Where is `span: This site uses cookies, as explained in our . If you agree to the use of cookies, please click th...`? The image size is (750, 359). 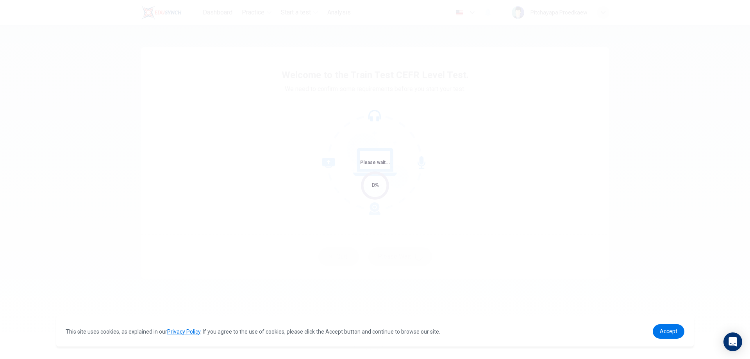 span: This site uses cookies, as explained in our . If you agree to the use of cookies, please click th... is located at coordinates (253, 332).